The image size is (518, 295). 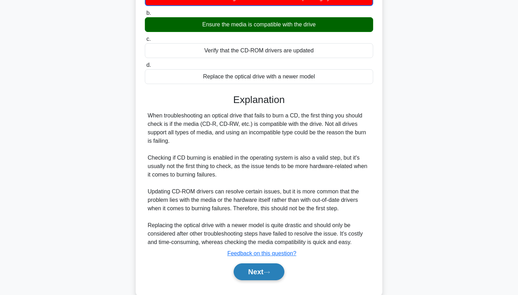 I want to click on a: Feedback on this question?, so click(x=262, y=254).